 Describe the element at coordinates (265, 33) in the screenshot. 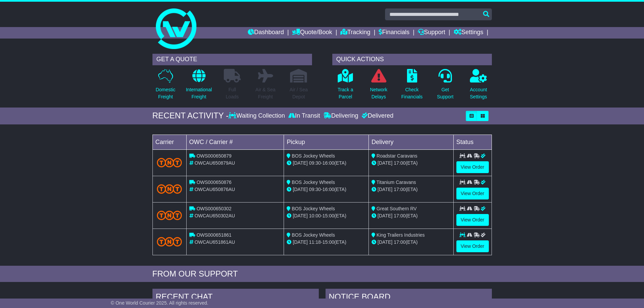

I see `a: Dashboard` at that location.